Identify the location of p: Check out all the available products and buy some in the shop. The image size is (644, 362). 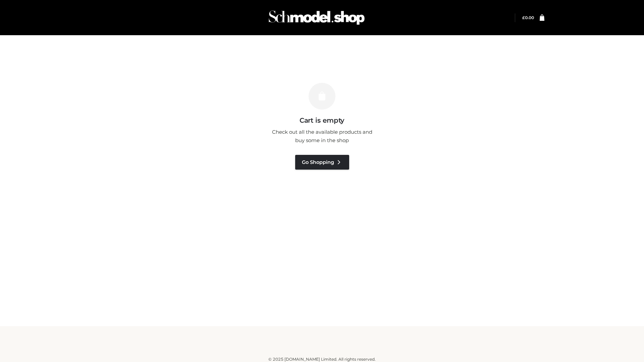
(322, 136).